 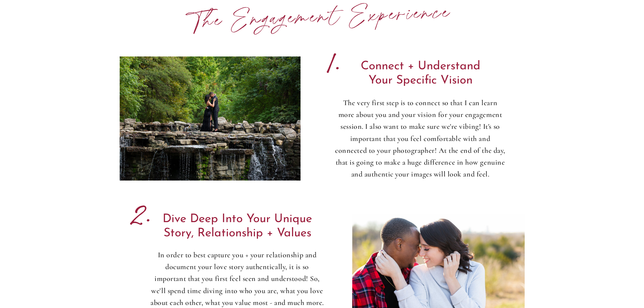 I want to click on b: 2., so click(x=143, y=217).